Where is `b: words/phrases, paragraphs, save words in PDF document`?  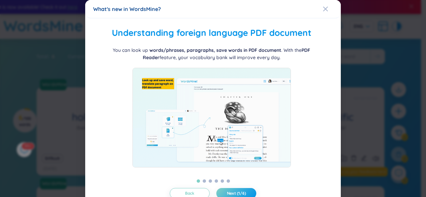 b: words/phrases, paragraphs, save words in PDF document is located at coordinates (215, 50).